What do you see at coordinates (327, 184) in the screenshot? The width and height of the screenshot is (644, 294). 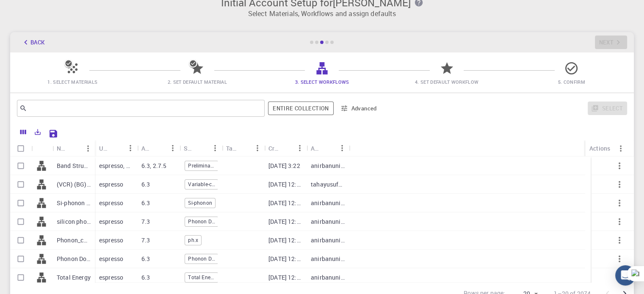 I see `p: tahayusuf401` at bounding box center [327, 184].